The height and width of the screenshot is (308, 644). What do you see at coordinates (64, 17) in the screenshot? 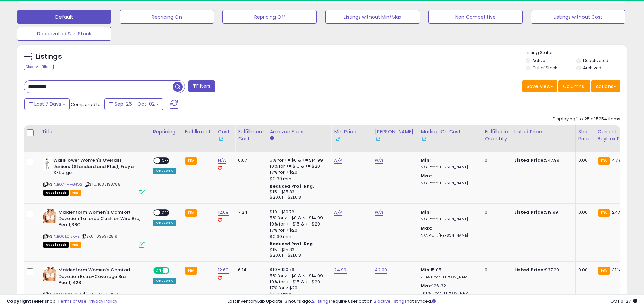
I see `button: Default` at bounding box center [64, 17].